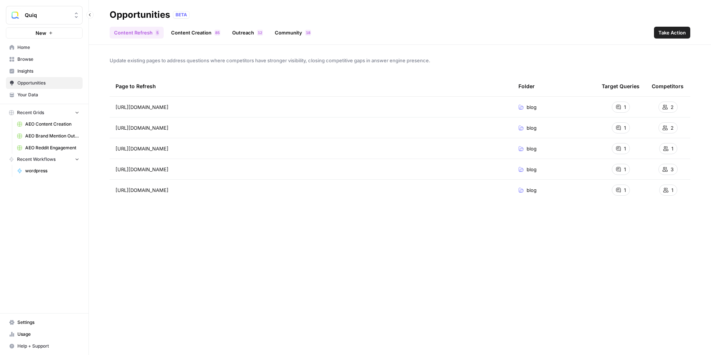 The image size is (711, 355). What do you see at coordinates (44, 33) in the screenshot?
I see `button: New` at bounding box center [44, 33].